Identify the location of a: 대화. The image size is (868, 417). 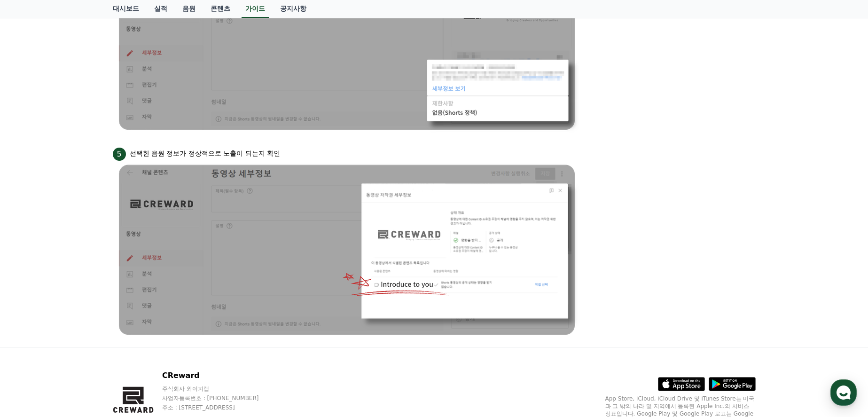
(92, 310).